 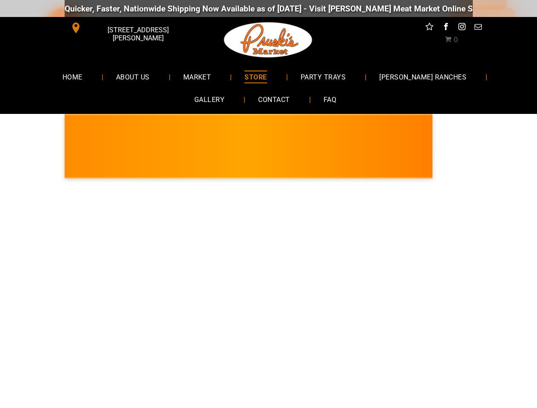 I want to click on a: email, so click(x=478, y=28).